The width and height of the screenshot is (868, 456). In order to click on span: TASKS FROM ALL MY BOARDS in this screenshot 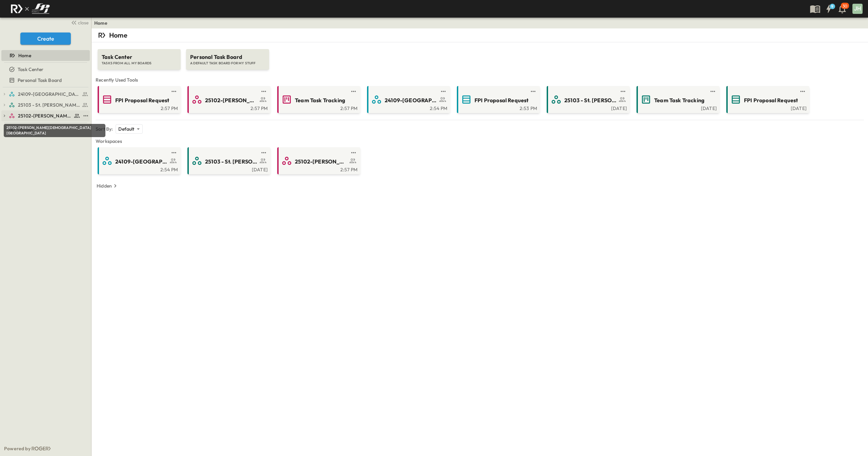, I will do `click(139, 63)`.